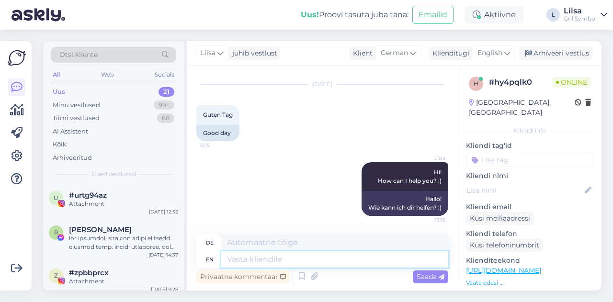 This screenshot has width=613, height=302. What do you see at coordinates (100, 230) in the screenshot?
I see `span: Robert Szulc` at bounding box center [100, 230].